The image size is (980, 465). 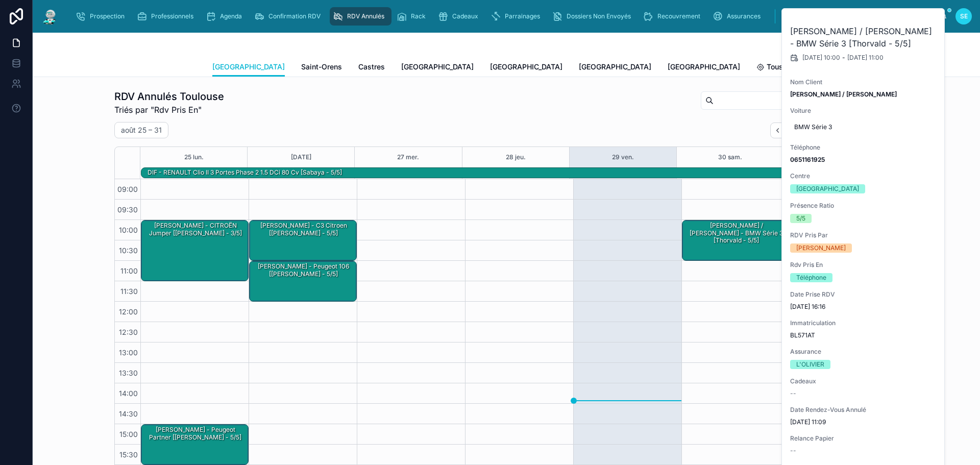 What do you see at coordinates (863, 336) in the screenshot?
I see `span: BL571AT` at bounding box center [863, 336].